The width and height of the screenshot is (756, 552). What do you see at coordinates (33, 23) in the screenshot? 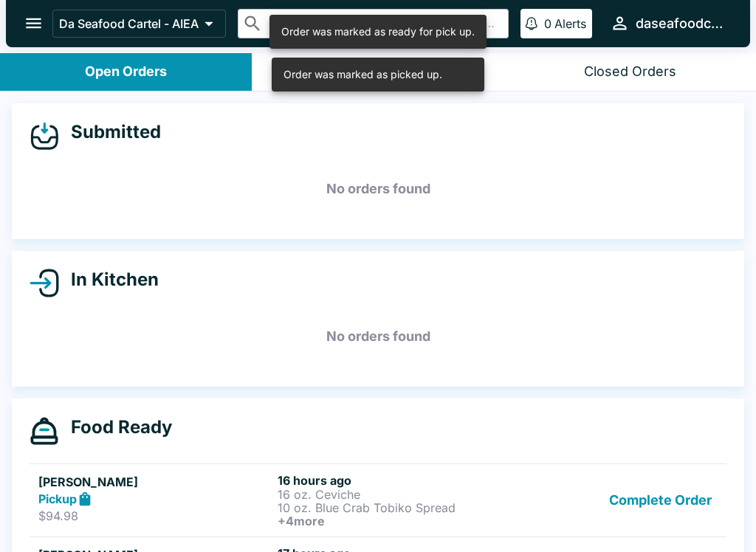
I see `button: open drawer` at bounding box center [33, 23].